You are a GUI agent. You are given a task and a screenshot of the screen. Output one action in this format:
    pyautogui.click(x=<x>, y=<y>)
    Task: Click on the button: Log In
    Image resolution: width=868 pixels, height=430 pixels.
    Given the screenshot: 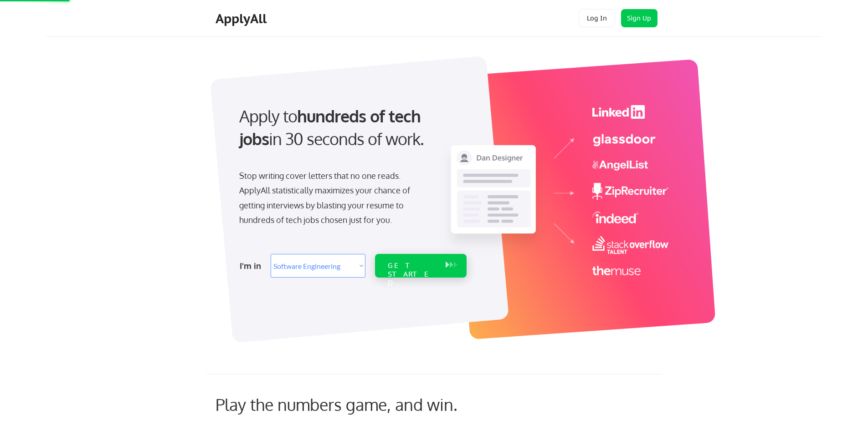 What is the action you would take?
    pyautogui.click(x=597, y=18)
    